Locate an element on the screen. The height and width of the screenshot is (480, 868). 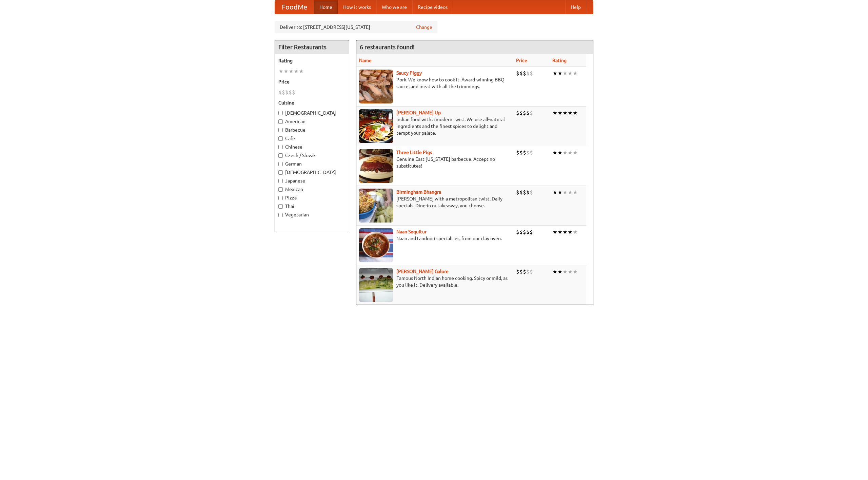
h5: Cuisine is located at coordinates (312, 103).